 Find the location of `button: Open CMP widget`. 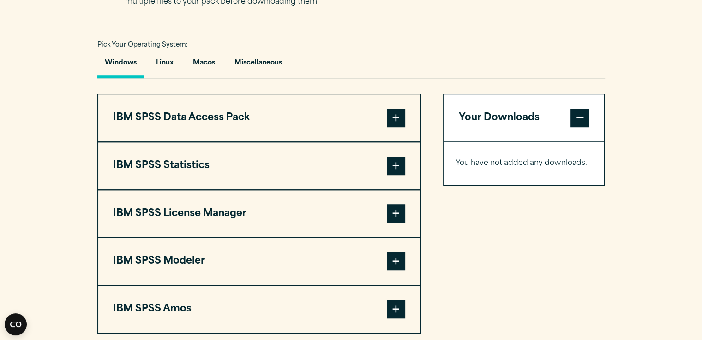

button: Open CMP widget is located at coordinates (16, 325).